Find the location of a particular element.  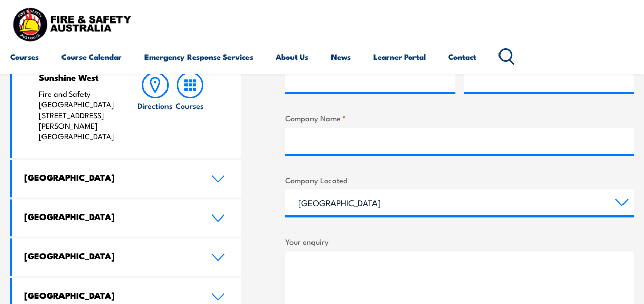

a: Learner Portal is located at coordinates (400, 57).